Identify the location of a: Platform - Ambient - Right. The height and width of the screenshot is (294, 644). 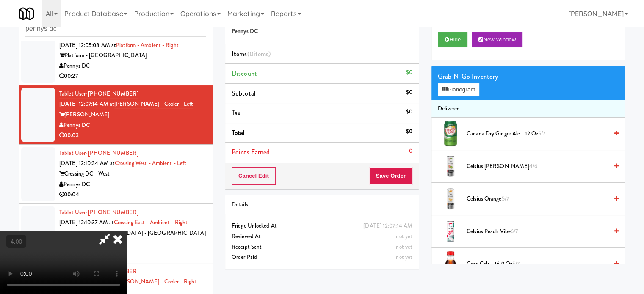
(147, 45).